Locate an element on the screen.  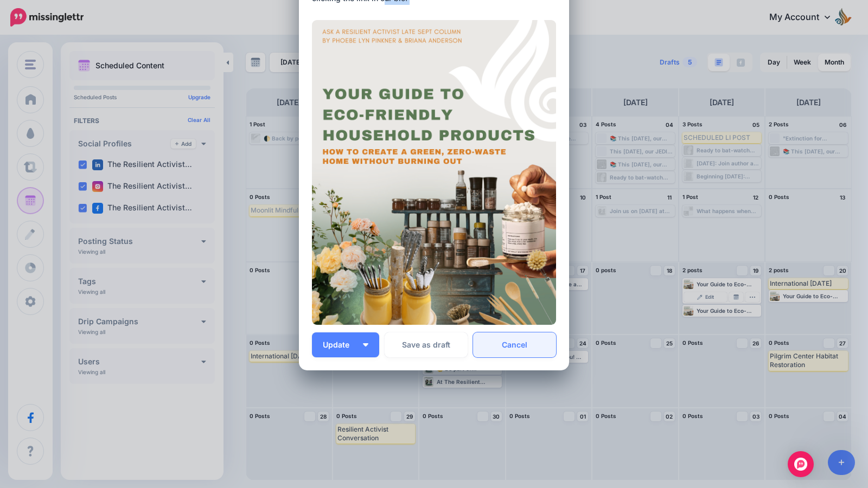
div: Open Intercom Messenger is located at coordinates (800, 464).